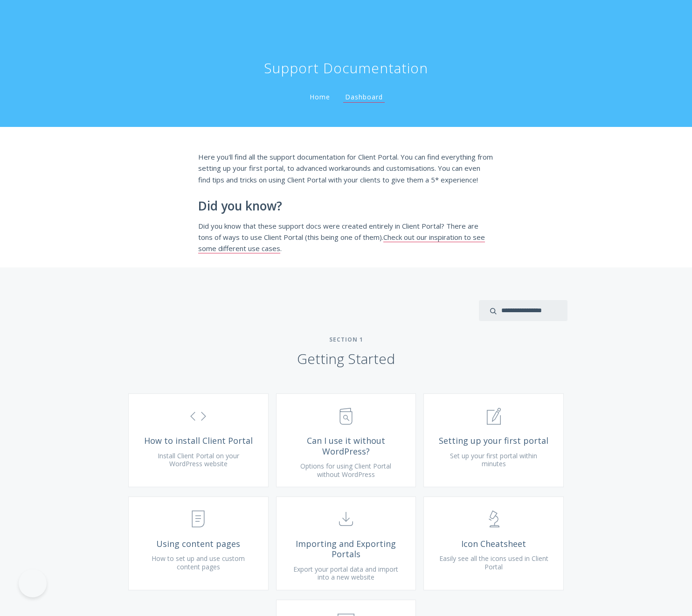 The width and height of the screenshot is (692, 616). Describe the element at coordinates (494, 562) in the screenshot. I see `span: Easily see all the icons used in Client Portal` at that location.